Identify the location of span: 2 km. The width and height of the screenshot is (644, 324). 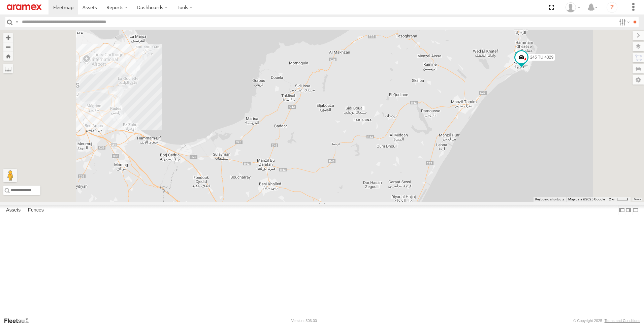
(613, 199).